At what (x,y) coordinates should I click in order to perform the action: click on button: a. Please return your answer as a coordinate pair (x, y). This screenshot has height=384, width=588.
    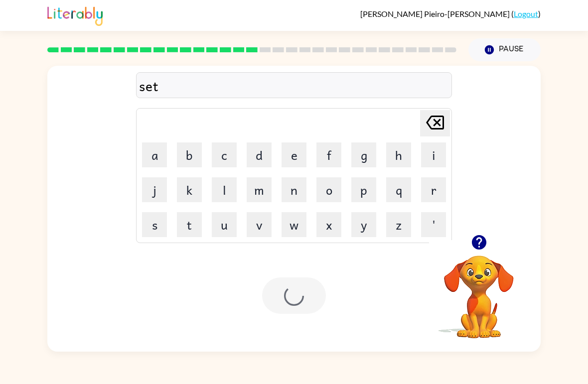
    Looking at the image, I should click on (154, 155).